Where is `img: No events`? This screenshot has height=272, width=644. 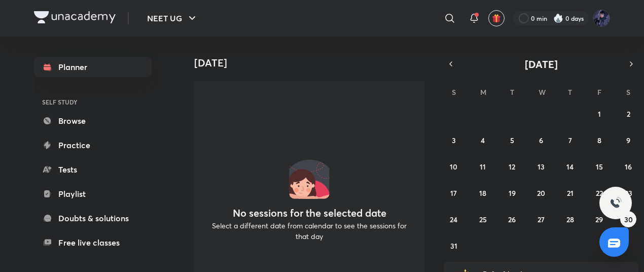 img: No events is located at coordinates (309, 179).